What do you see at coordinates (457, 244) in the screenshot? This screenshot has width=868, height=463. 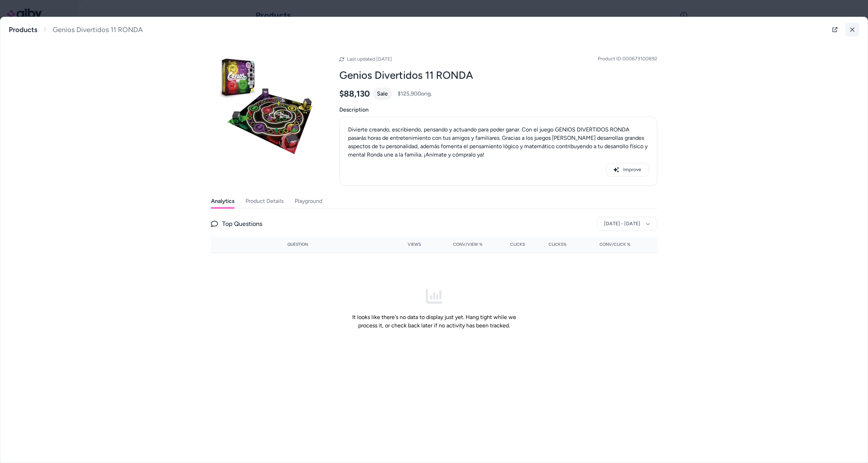 I see `button: Conv/View %` at bounding box center [457, 244].